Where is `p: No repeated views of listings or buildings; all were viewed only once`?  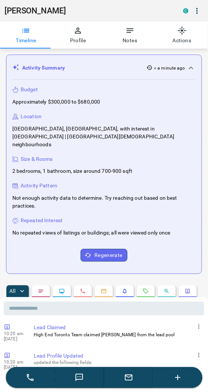
p: No repeated views of listings or buildings; all were viewed only once is located at coordinates (91, 233).